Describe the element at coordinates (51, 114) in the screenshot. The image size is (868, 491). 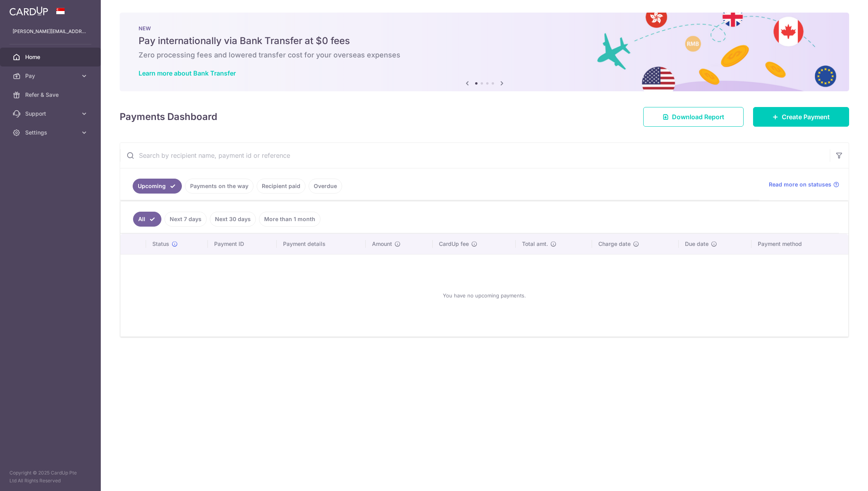
I see `span: Support` at that location.